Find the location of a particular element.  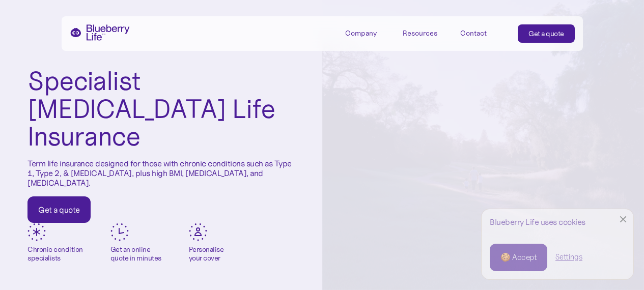

a: Settings is located at coordinates (569, 257).